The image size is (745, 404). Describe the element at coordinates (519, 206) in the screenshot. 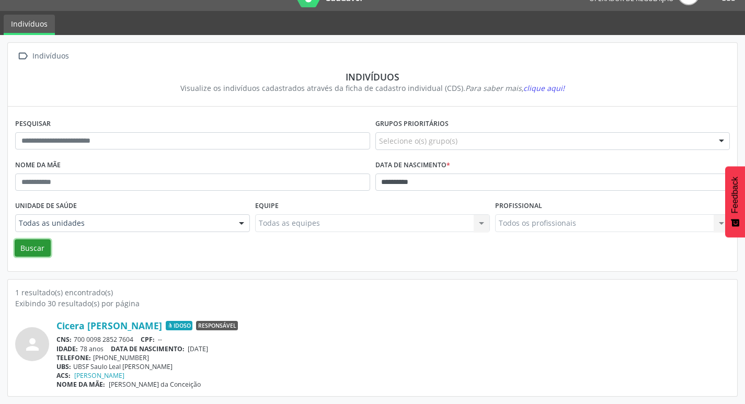

I see `label: Profissional` at that location.